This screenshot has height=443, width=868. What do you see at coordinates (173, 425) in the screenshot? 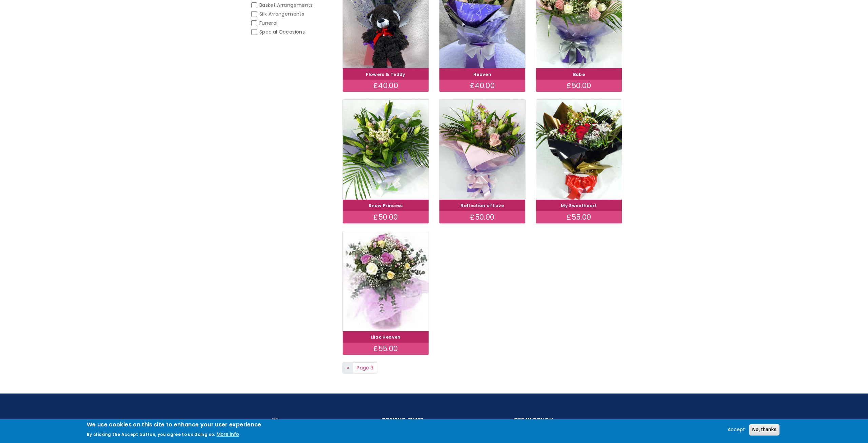
I see `h2: We use cookies on this site to enhance your user experience` at bounding box center [173, 425].